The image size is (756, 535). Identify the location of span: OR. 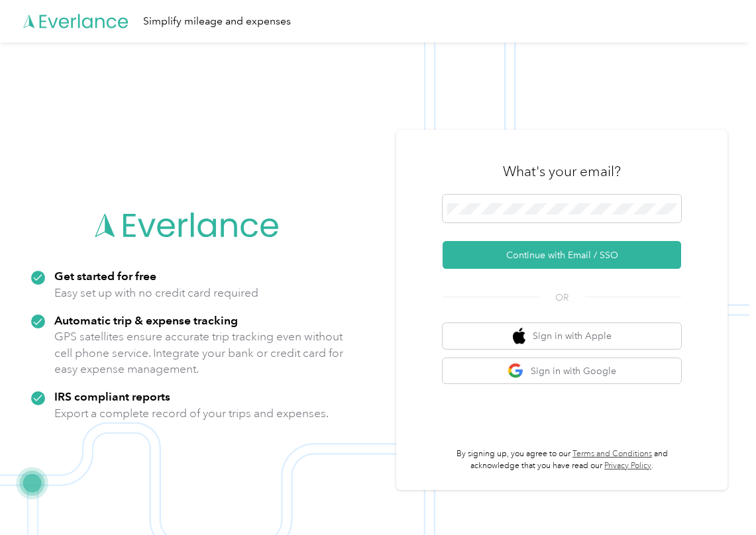
(561, 297).